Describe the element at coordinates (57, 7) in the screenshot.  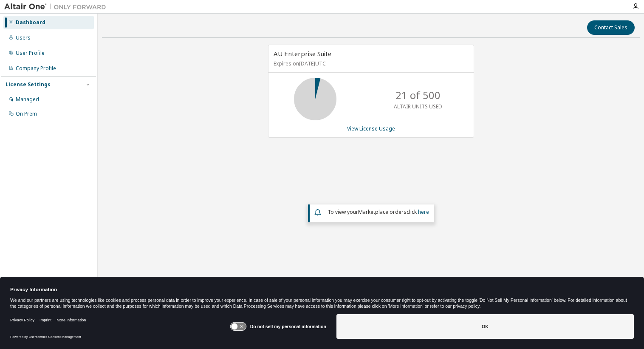
I see `img: Altair One` at that location.